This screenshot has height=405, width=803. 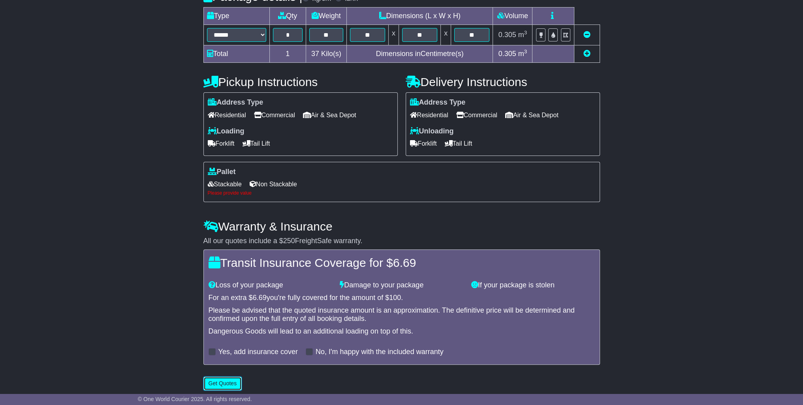 I want to click on h4: Warranty & Insurance, so click(x=402, y=226).